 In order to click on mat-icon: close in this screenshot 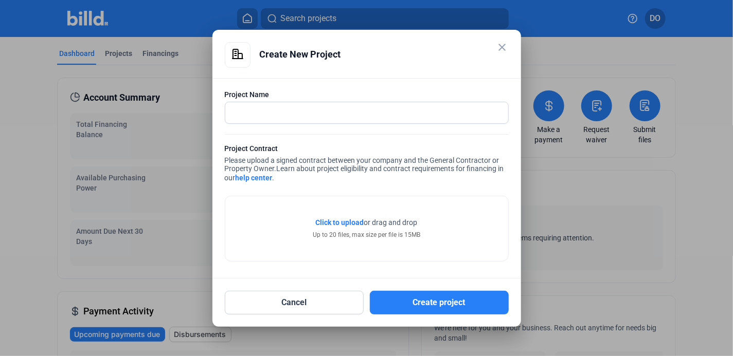, I will do `click(502, 47)`.